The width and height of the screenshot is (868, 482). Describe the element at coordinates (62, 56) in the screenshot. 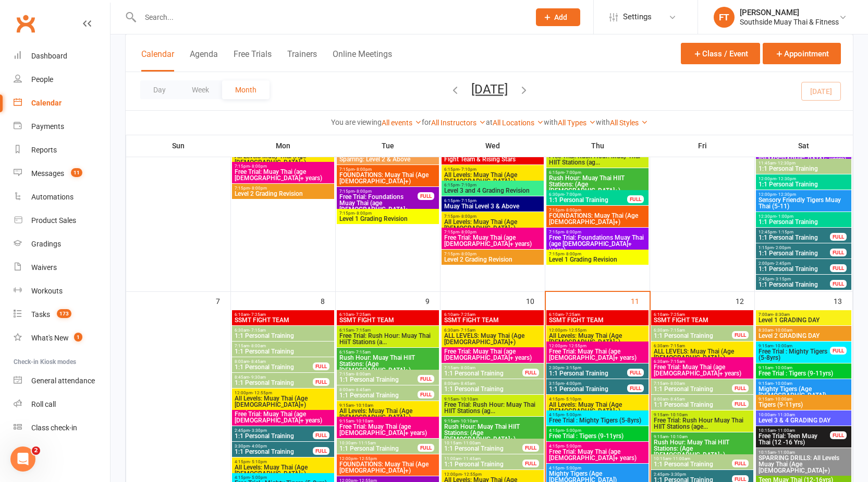

I see `a: Dashboard` at that location.